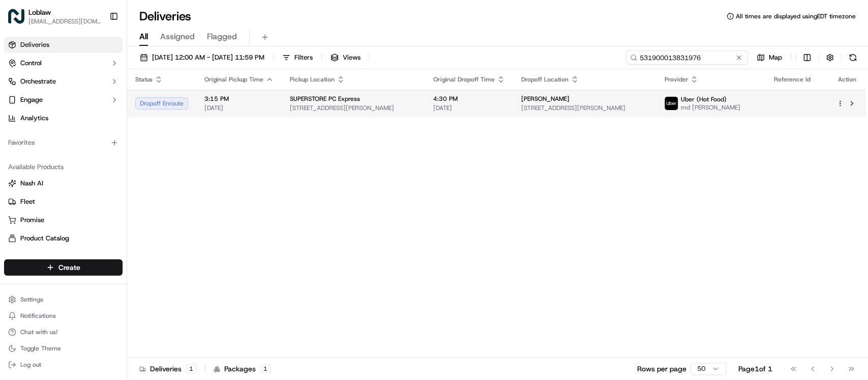  Describe the element at coordinates (16, 16) in the screenshot. I see `img: Loblaw` at that location.